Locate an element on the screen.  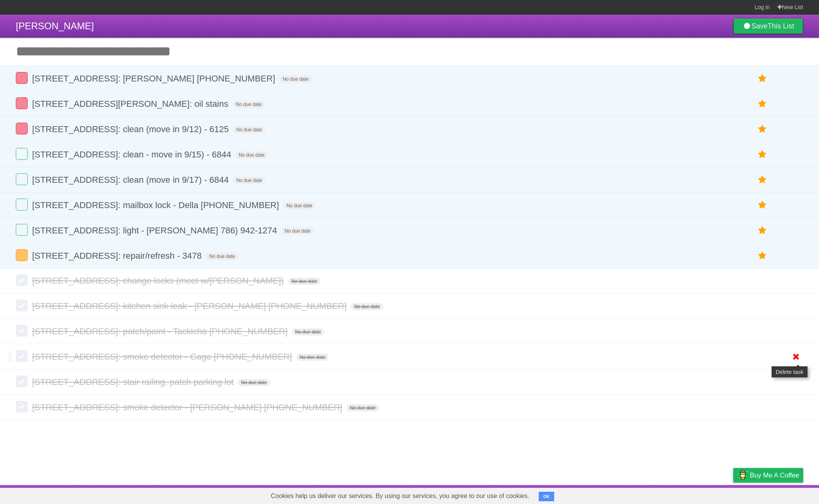
button: OK is located at coordinates (546, 496).